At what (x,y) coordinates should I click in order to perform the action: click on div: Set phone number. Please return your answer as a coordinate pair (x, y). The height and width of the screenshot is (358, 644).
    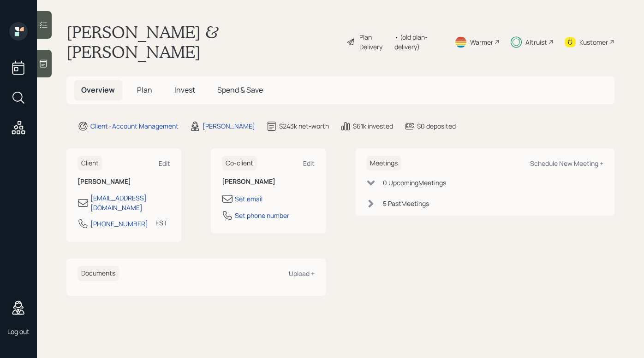
    Looking at the image, I should click on (262, 215).